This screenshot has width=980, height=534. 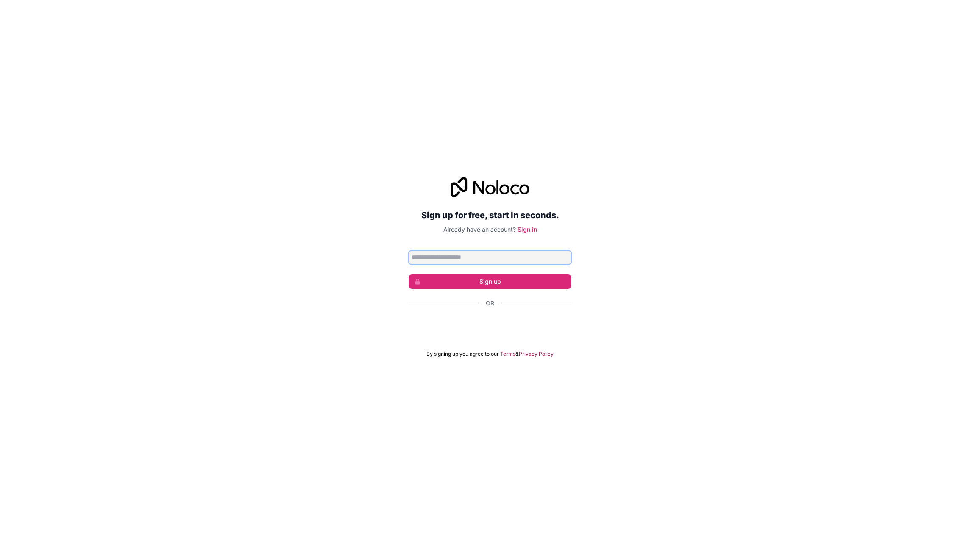 What do you see at coordinates (508, 354) in the screenshot?
I see `a: Terms` at bounding box center [508, 354].